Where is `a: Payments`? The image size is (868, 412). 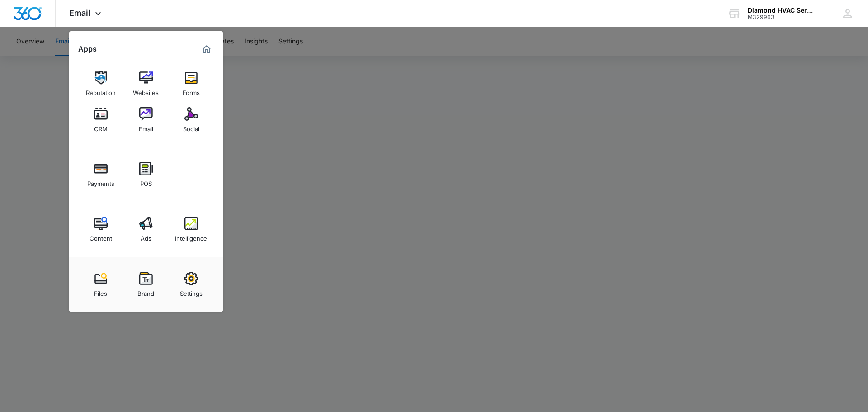 a: Payments is located at coordinates (101, 175).